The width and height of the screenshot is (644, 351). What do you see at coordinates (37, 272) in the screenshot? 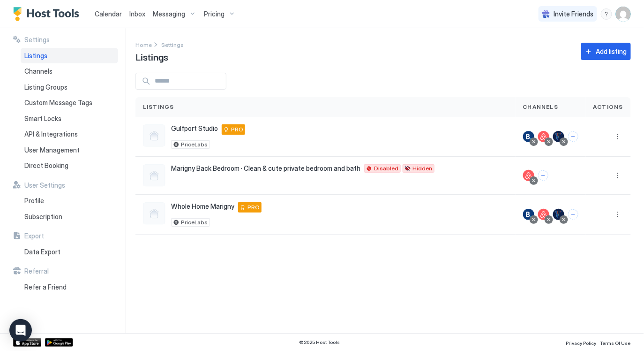
I see `span: Referral` at bounding box center [37, 272].